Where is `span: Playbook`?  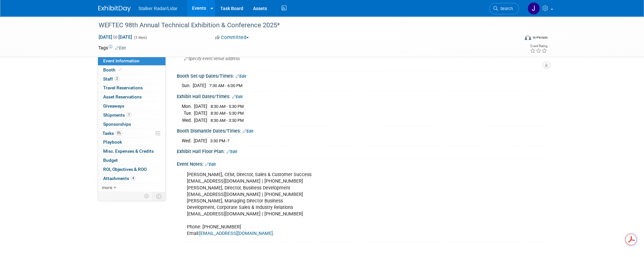
span: Playbook is located at coordinates (113, 142).